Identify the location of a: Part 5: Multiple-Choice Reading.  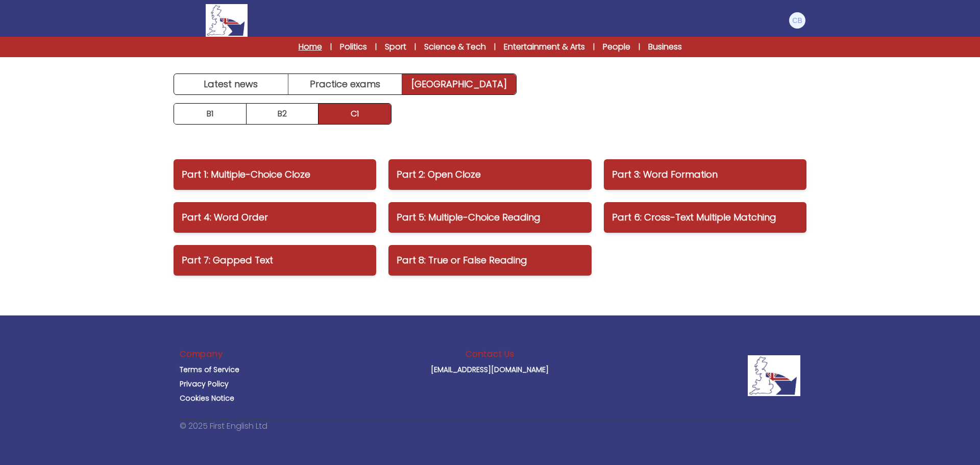
(489, 218).